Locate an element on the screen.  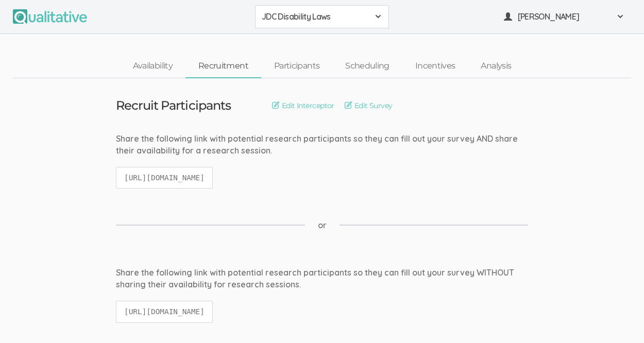
a: Incentives is located at coordinates (435, 66).